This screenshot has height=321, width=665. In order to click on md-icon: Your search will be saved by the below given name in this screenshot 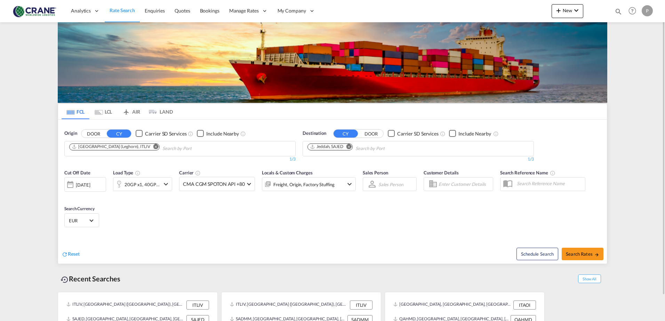, I will do `click(553, 173)`.